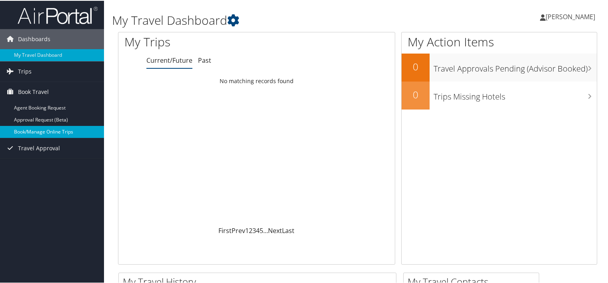 The image size is (608, 283). What do you see at coordinates (515, 66) in the screenshot?
I see `h3: Travel Approvals Pending (Advisor Booked)` at bounding box center [515, 66].